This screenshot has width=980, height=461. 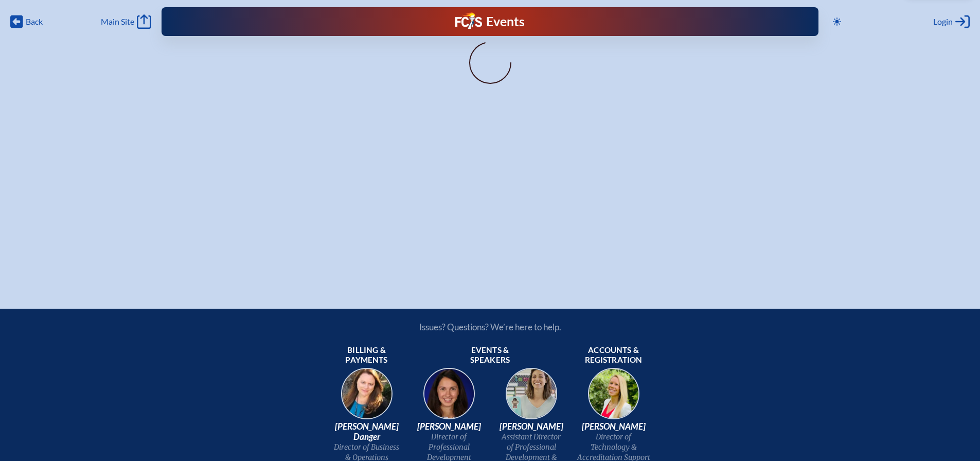 What do you see at coordinates (449, 397) in the screenshot?
I see `img: 94e3d245-ca72-49ea-9844-ae84f6d33c0f` at bounding box center [449, 397].